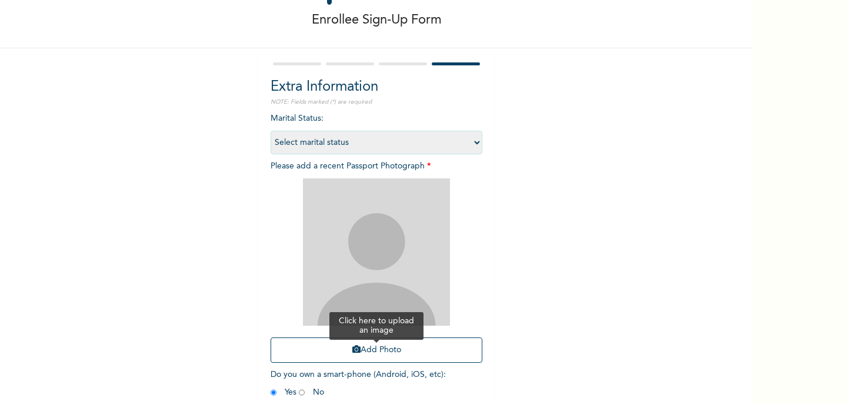  I want to click on h2: Extra Information, so click(377, 87).